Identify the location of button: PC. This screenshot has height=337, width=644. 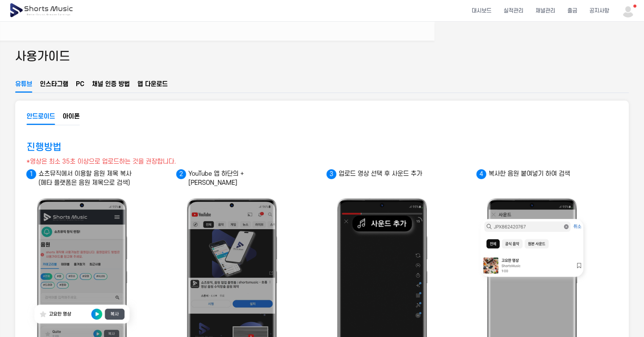
(80, 86).